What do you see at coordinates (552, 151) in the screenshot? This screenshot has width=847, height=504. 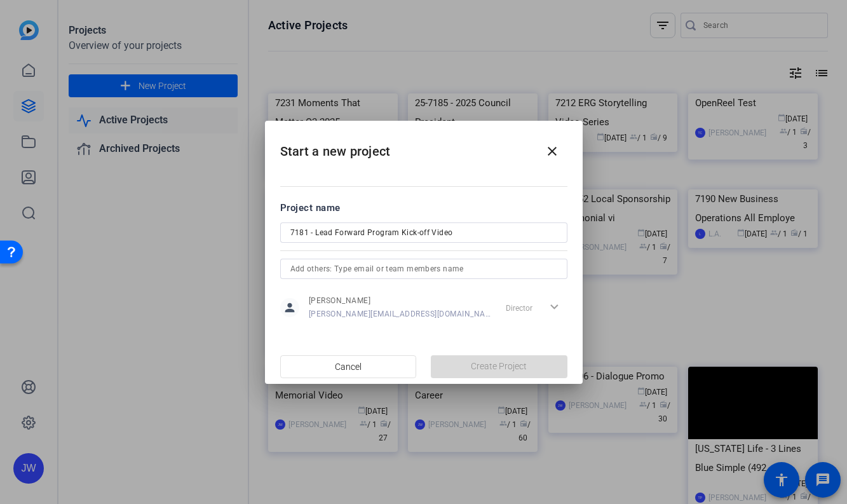 I see `mat-icon: close` at bounding box center [552, 151].